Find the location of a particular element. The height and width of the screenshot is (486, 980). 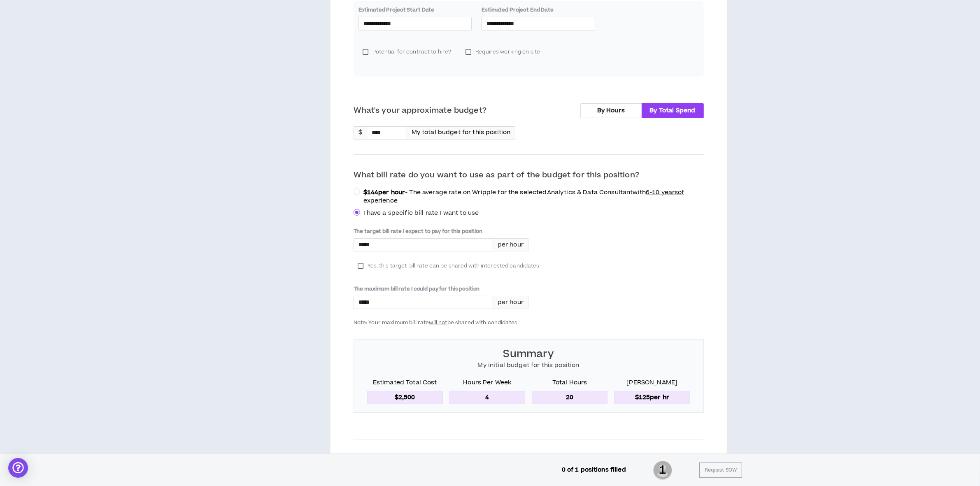

p: Note: Your maximum bill rate be shared with candidates is located at coordinates (440, 322).